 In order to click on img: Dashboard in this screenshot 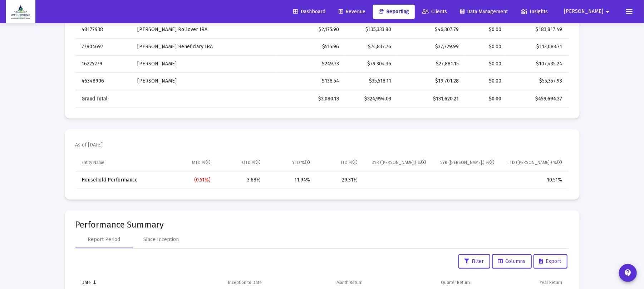, I will do `click(20, 12)`.